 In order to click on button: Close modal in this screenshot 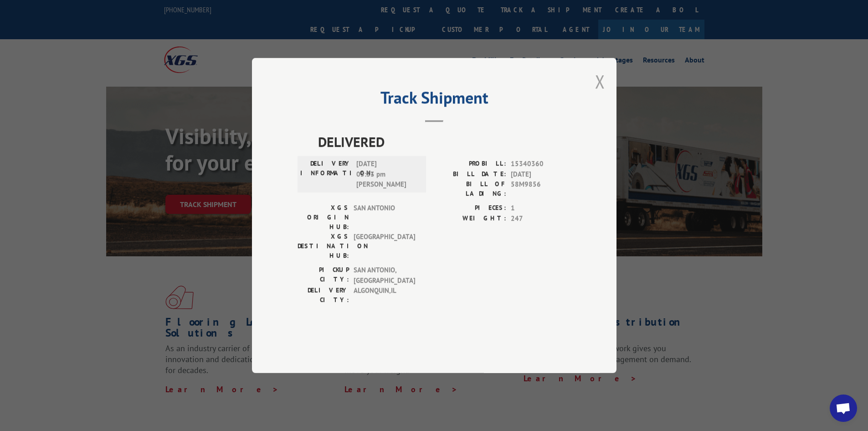, I will do `click(600, 81)`.